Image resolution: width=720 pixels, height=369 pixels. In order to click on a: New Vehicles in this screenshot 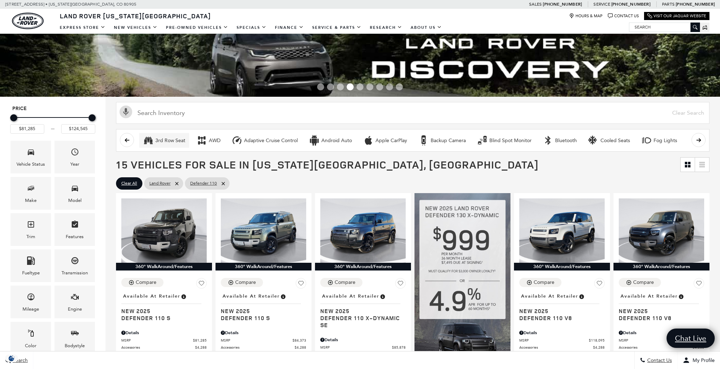, I will do `click(136, 27)`.